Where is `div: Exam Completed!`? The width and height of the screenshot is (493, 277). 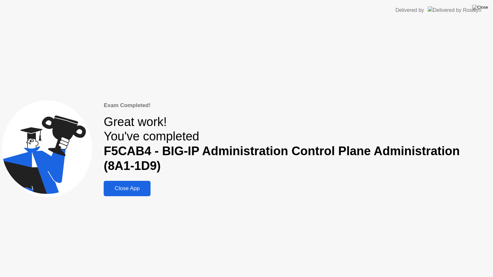 div: Exam Completed! is located at coordinates (297, 106).